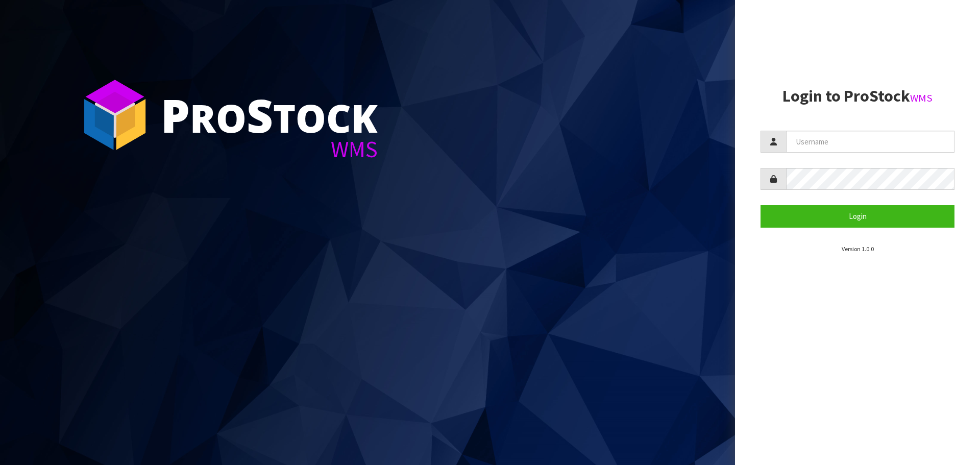 The width and height of the screenshot is (980, 465). I want to click on span: S, so click(260, 115).